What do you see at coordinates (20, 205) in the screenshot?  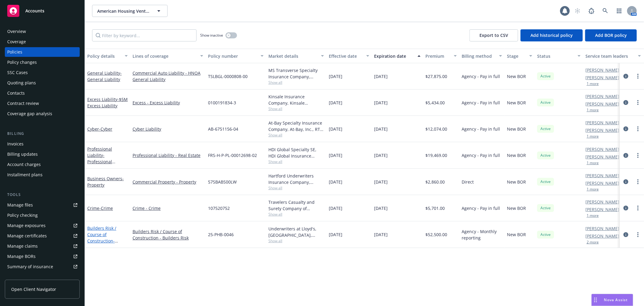 I see `div: Manage files` at bounding box center [20, 205].